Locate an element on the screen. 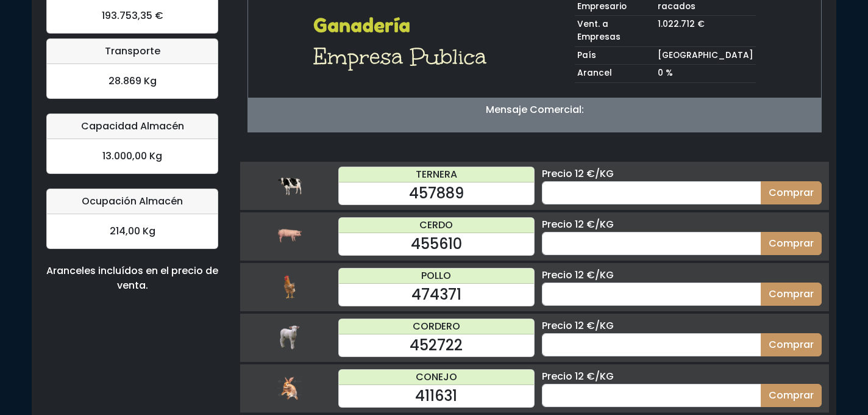  div: Aranceles incluídos en el precio de venta. is located at coordinates (132, 278).